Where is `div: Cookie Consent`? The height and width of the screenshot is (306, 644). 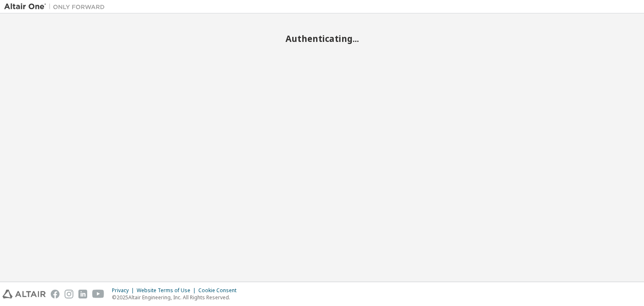
div: Cookie Consent is located at coordinates (219, 291).